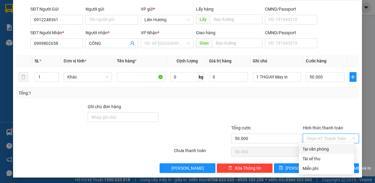  What do you see at coordinates (187, 61) in the screenshot?
I see `span: Định lượng` at bounding box center [187, 61].